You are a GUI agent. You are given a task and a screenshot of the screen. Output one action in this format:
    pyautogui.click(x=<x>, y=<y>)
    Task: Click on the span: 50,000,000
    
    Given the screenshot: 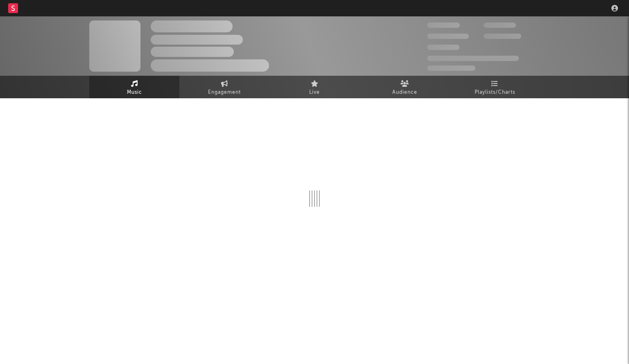 What is the action you would take?
    pyautogui.click(x=448, y=36)
    